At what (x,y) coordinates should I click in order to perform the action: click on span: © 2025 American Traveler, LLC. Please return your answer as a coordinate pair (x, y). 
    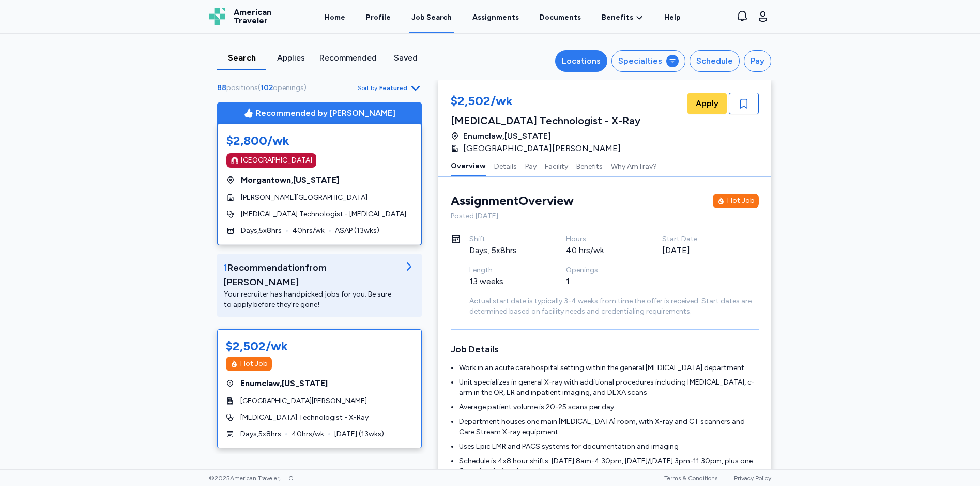
    Looking at the image, I should click on (251, 478).